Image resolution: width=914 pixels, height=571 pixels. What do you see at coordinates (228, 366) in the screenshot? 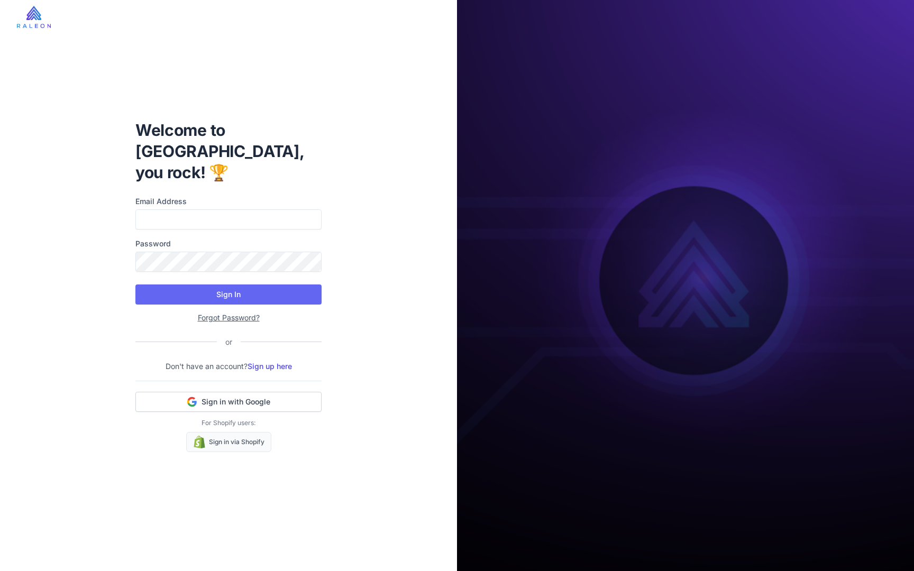
I see `p: Don't have an account?` at bounding box center [228, 366].